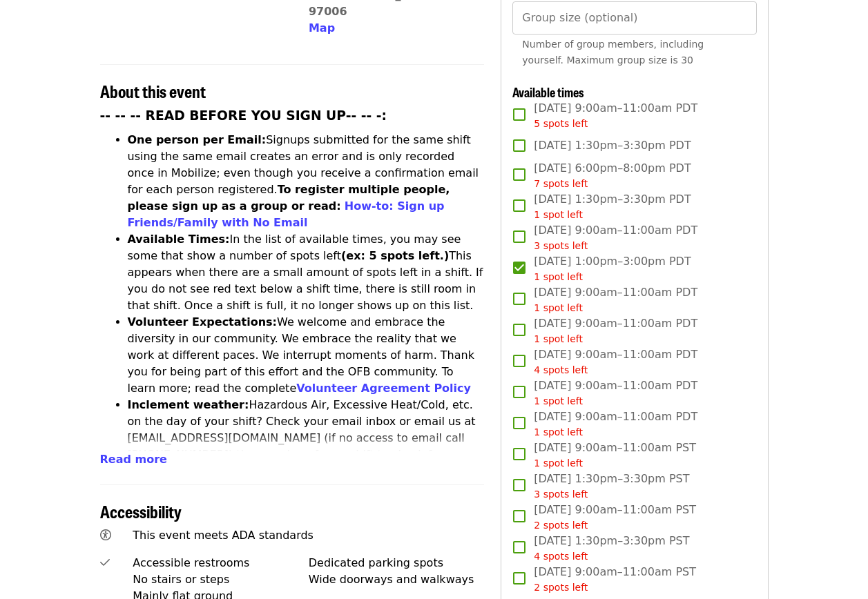 The height and width of the screenshot is (599, 868). I want to click on span: Read more, so click(134, 459).